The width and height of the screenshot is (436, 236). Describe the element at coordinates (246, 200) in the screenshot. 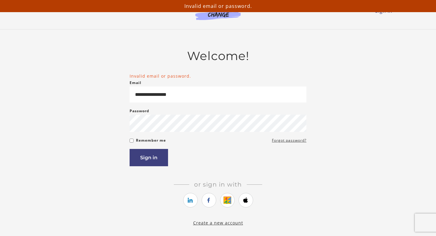

I see `a: https://courses.thinkific.com/users/auth/apple?ss%5Breferral%5D=&ss%5Buser_return_to%5D=&ss%5Bvis...` at that location.